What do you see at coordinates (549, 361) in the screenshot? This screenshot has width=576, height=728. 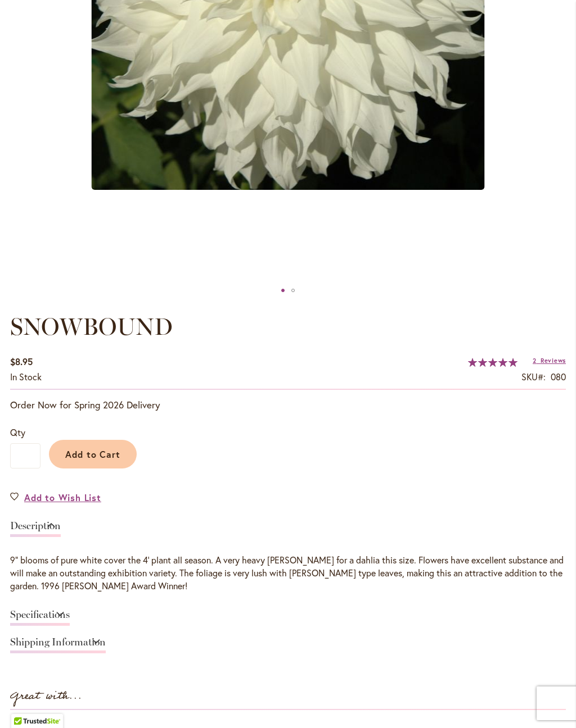 I see `a: 2 Reviews` at bounding box center [549, 361].